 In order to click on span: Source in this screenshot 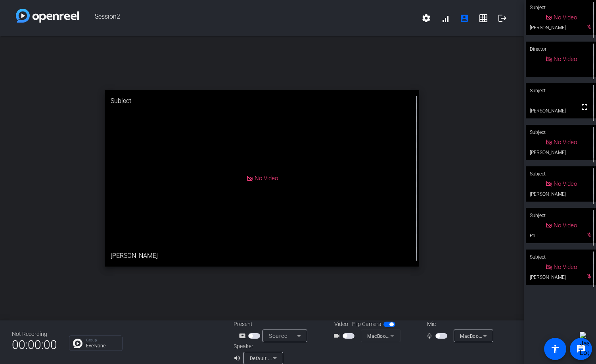, I will do `click(278, 336)`.